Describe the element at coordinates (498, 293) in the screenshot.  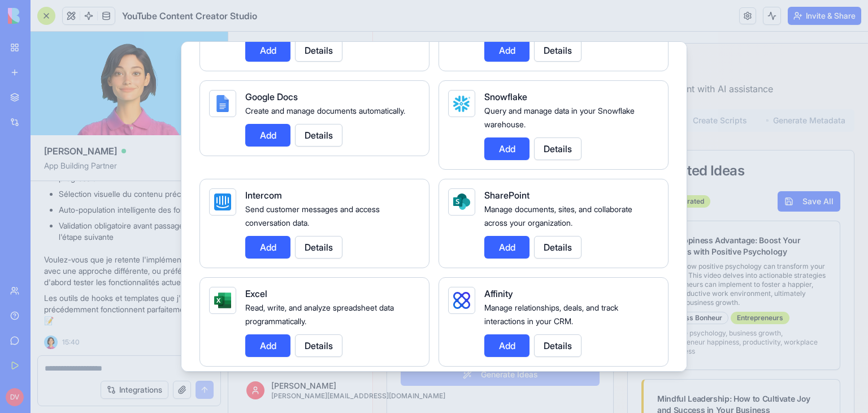
I see `span: Affinity` at that location.